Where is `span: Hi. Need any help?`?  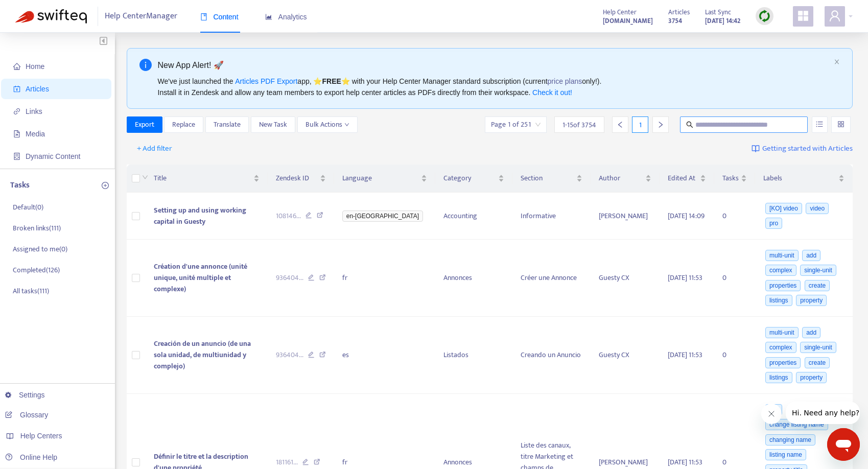 span: Hi. Need any help? is located at coordinates (40, 11).